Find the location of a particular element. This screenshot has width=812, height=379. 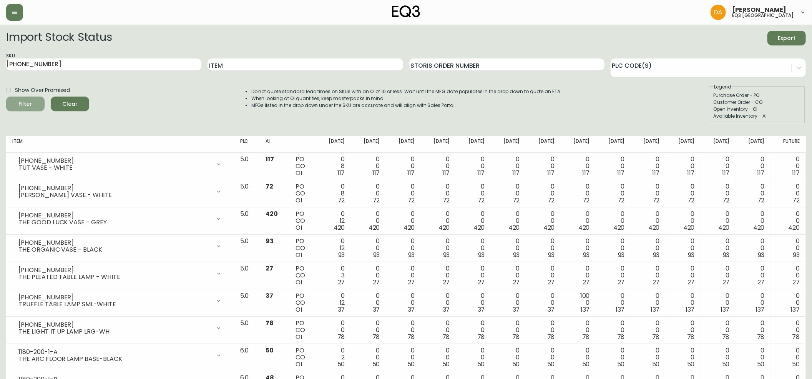

span: 50 is located at coordinates (269, 350).